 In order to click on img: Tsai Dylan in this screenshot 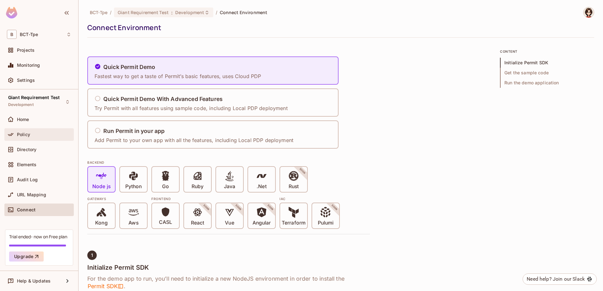, I will do `click(589, 12)`.